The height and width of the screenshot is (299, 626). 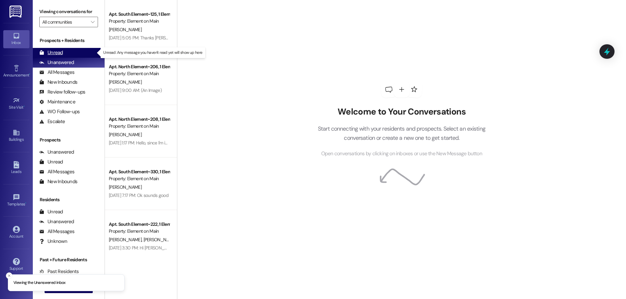 I want to click on div: Apt. South Element~330, 1 Element on Main - South Element, so click(x=139, y=171).